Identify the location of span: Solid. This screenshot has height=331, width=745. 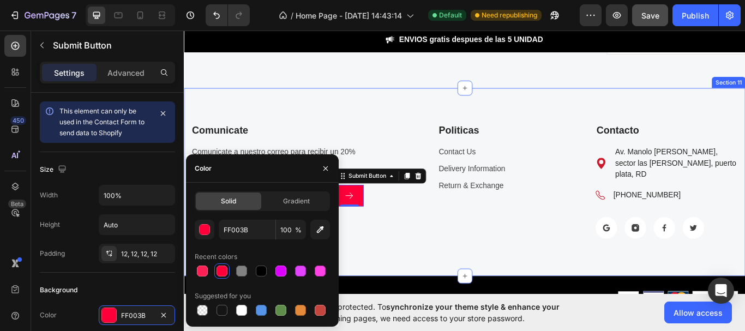
(228, 201).